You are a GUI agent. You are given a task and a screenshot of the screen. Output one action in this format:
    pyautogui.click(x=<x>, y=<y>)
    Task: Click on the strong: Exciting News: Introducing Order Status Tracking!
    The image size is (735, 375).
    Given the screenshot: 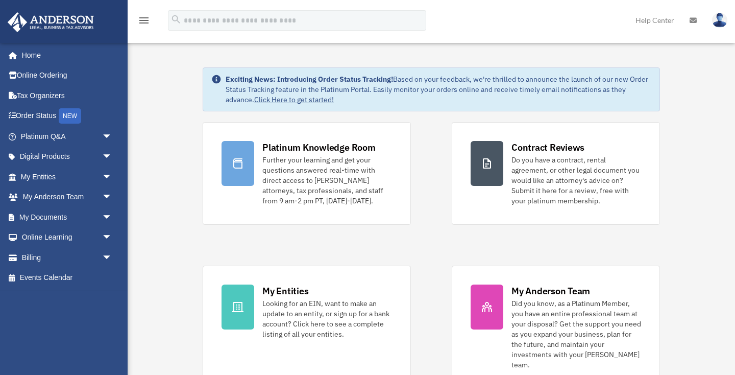 What is the action you would take?
    pyautogui.click(x=309, y=79)
    